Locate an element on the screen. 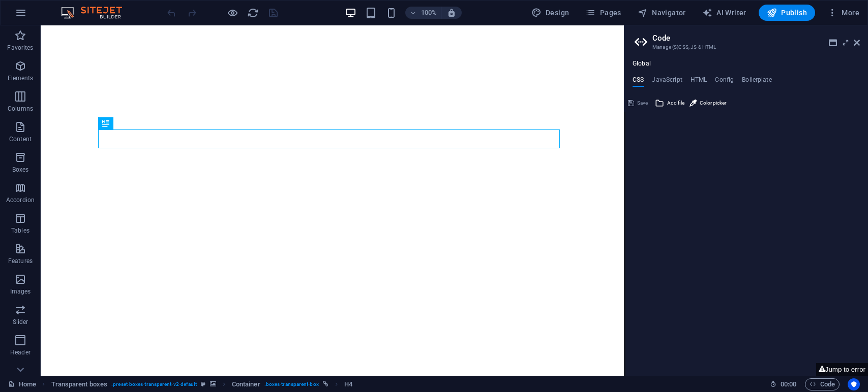 This screenshot has height=392, width=868. span: . preset-boxes-transparent-v2-default is located at coordinates (154, 385).